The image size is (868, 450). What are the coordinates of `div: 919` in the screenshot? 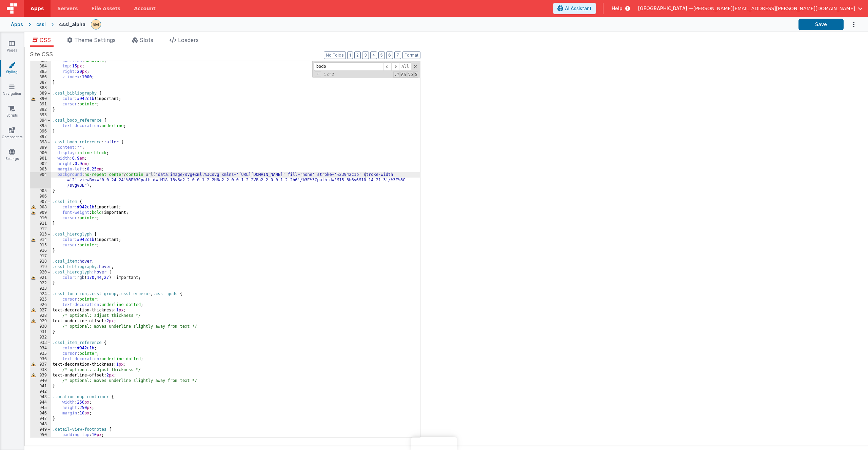 It's located at (40, 267).